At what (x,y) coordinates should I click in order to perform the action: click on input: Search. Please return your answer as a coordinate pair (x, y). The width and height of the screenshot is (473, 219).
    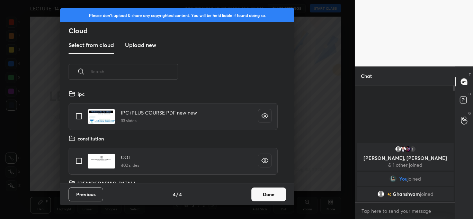
    Looking at the image, I should click on (134, 71).